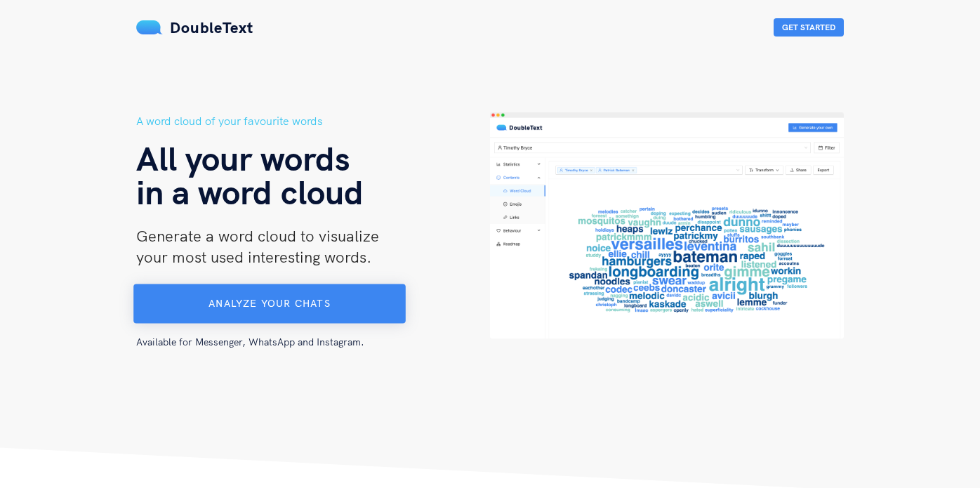 The height and width of the screenshot is (488, 980). Describe the element at coordinates (270, 304) in the screenshot. I see `button: Analyze your chats` at that location.